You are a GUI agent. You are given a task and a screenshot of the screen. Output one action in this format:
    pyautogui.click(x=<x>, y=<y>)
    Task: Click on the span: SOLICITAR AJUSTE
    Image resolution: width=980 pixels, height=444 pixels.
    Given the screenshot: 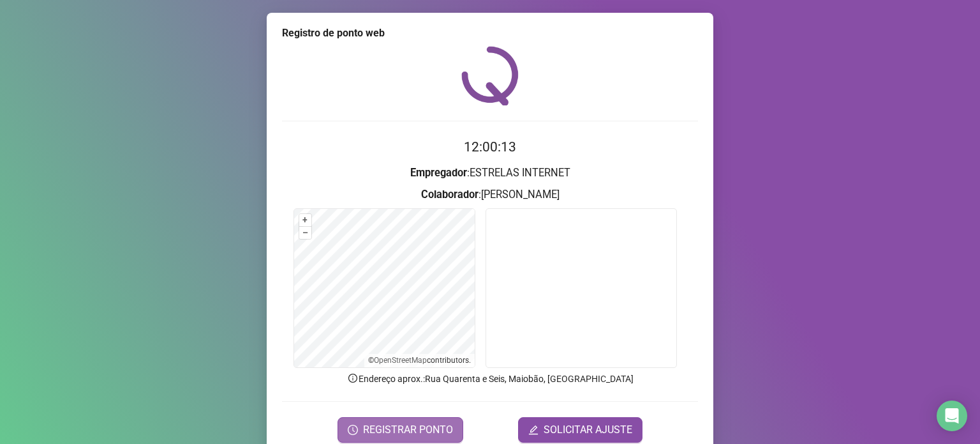 What is the action you would take?
    pyautogui.click(x=588, y=430)
    